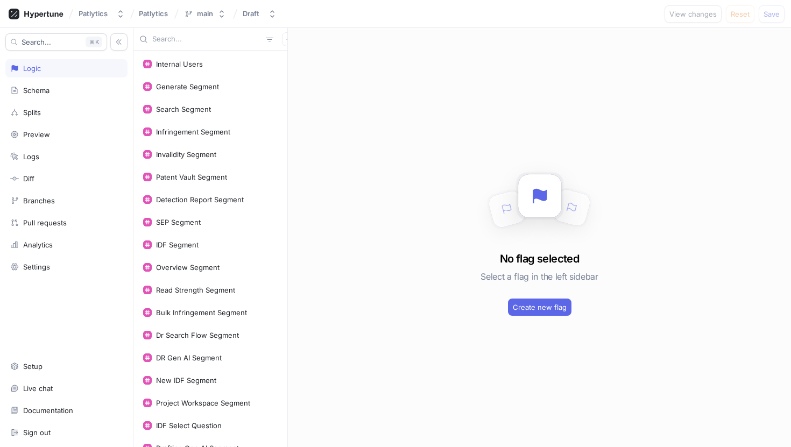 This screenshot has width=791, height=447. What do you see at coordinates (771, 14) in the screenshot?
I see `button: Save` at bounding box center [771, 14].